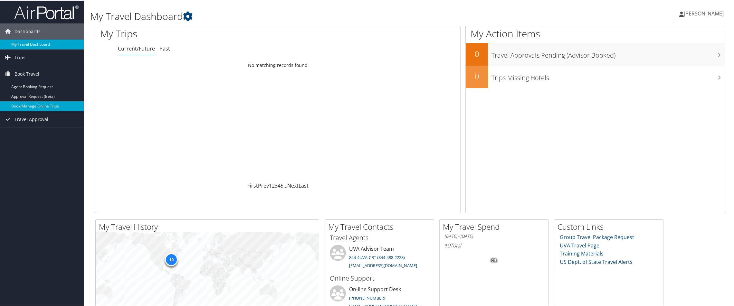 This screenshot has height=306, width=734. I want to click on li: UVA Advisor Team, so click(379, 258).